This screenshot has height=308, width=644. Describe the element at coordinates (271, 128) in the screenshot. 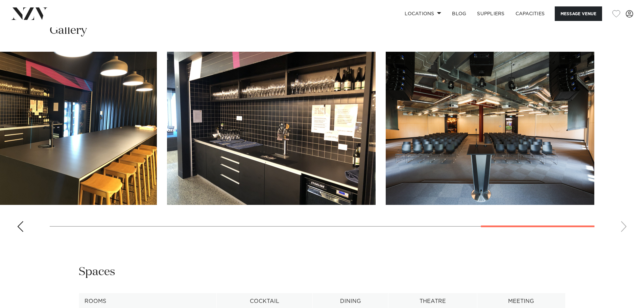

I see `swiper-slide: 11 / 12` at that location.